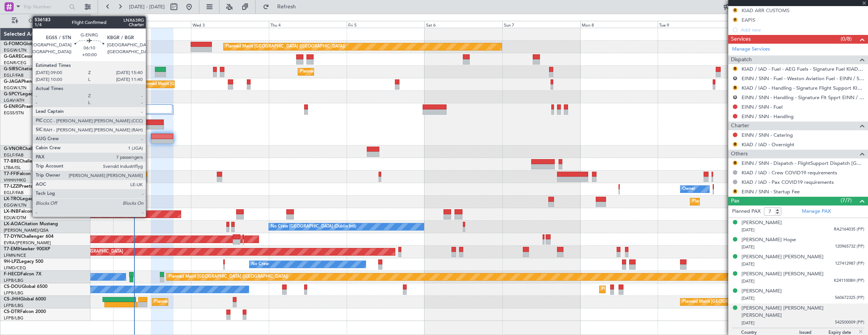 This screenshot has width=868, height=335. I want to click on div: Sat 6, so click(463, 24).